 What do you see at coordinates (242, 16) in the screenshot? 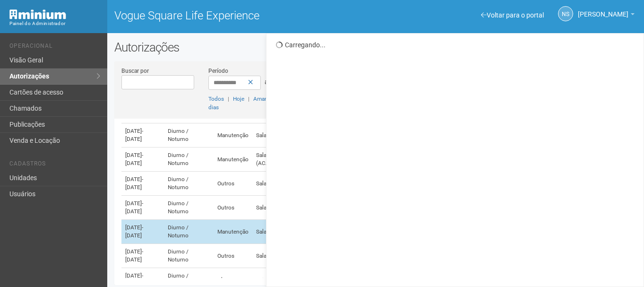
I see `h1: Vogue Square Life Experience` at bounding box center [242, 16].